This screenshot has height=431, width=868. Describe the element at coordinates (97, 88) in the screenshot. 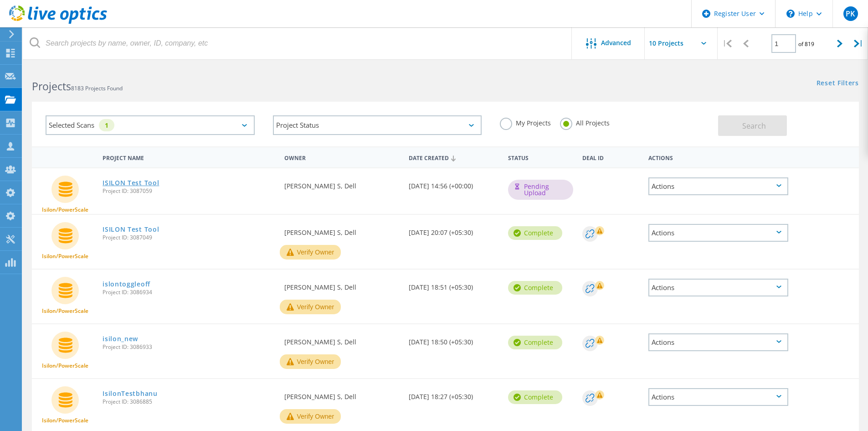

I see `span: 8183 Projects Found` at that location.